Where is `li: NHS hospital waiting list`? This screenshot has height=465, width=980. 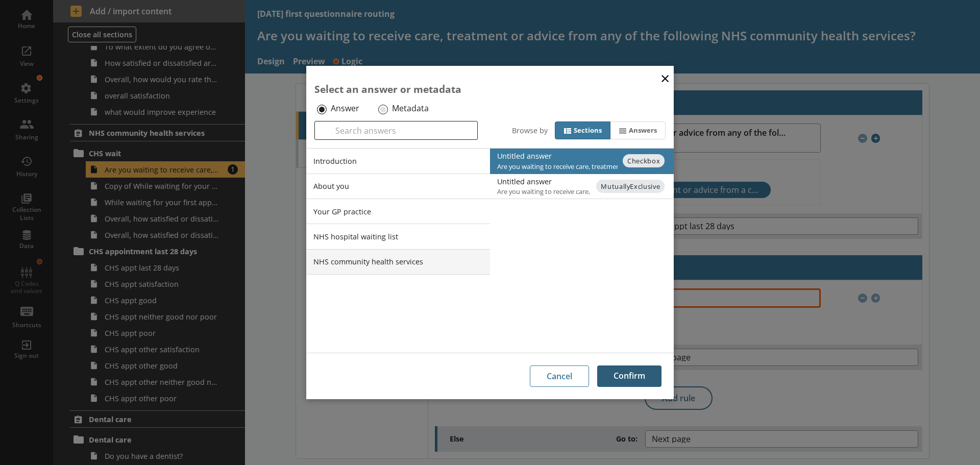 li: NHS hospital waiting list is located at coordinates (398, 236).